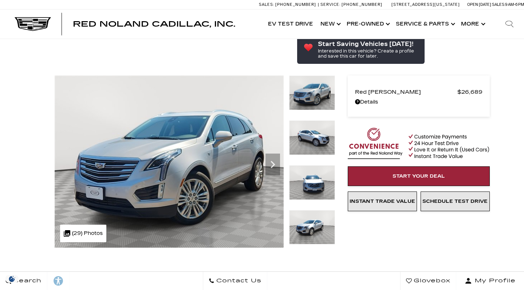  I want to click on span: Service:, so click(330, 4).